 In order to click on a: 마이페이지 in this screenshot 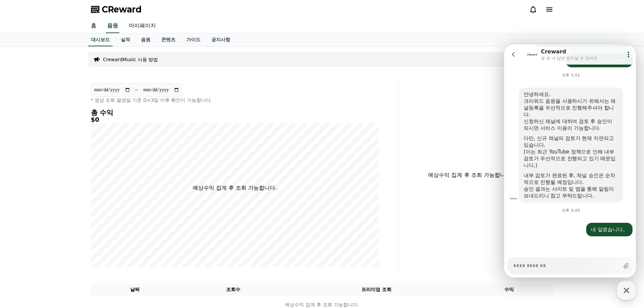, I will do `click(142, 26)`.